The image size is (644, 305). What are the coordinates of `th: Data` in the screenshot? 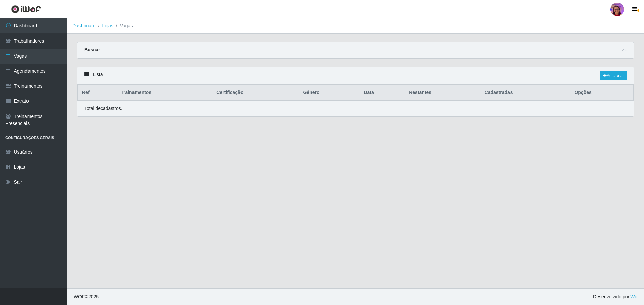 It's located at (382, 93).